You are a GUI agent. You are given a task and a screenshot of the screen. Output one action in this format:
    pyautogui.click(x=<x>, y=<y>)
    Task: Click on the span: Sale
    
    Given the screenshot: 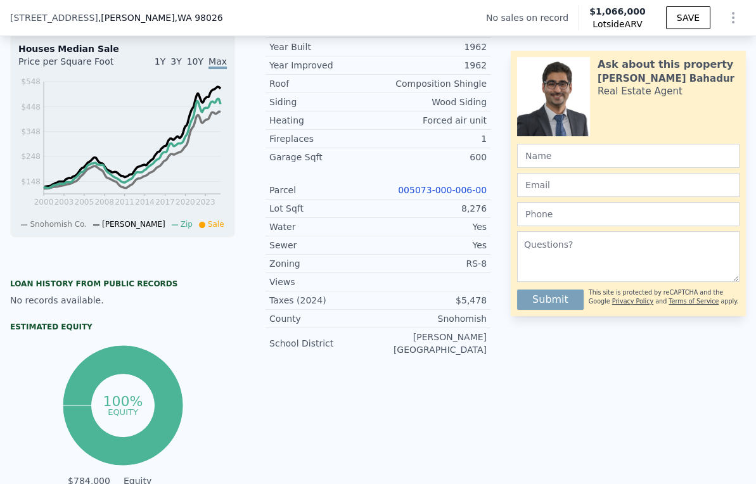 What is the action you would take?
    pyautogui.click(x=216, y=224)
    